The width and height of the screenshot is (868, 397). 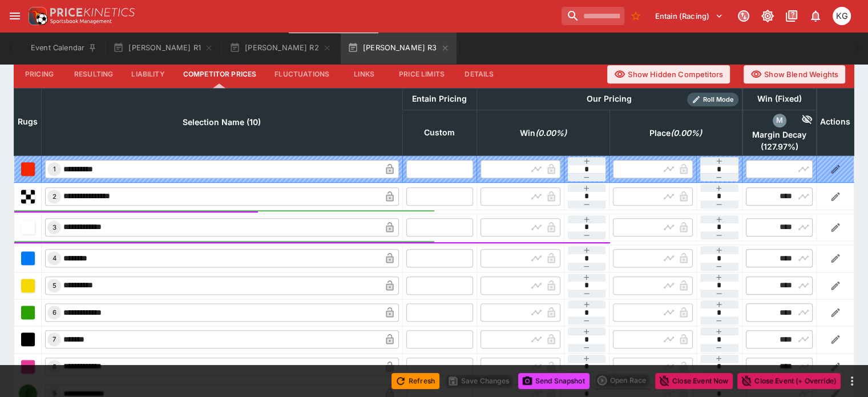 What do you see at coordinates (669, 74) in the screenshot?
I see `button: Show Hidden Competitors` at bounding box center [669, 74].